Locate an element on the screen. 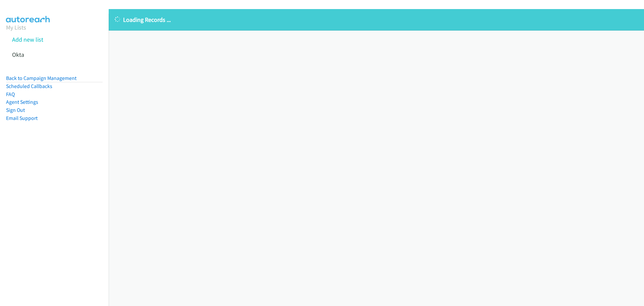  a: Back to Campaign Management is located at coordinates (41, 78).